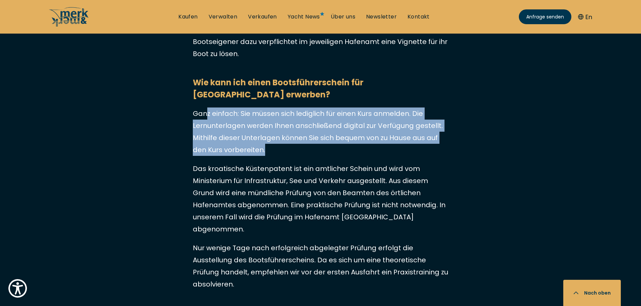  Describe the element at coordinates (585, 17) in the screenshot. I see `button: En` at that location.